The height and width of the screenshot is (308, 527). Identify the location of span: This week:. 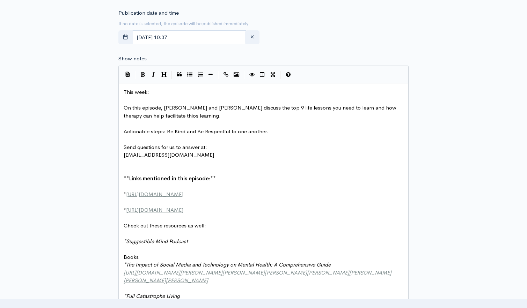
(136, 92).